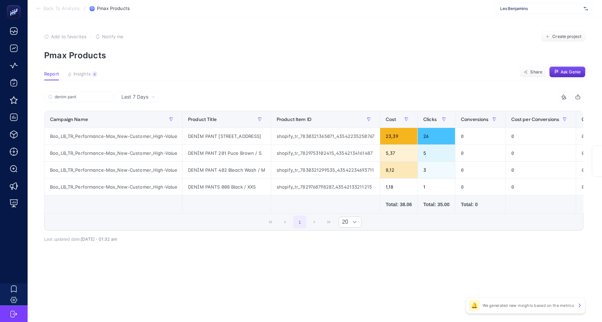  What do you see at coordinates (315, 55) in the screenshot?
I see `p: Pmax Products` at bounding box center [315, 55].